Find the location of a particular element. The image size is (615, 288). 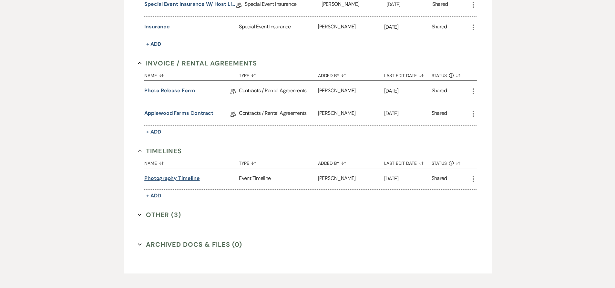

button: Invoice / Rental Agreements is located at coordinates (197, 63).